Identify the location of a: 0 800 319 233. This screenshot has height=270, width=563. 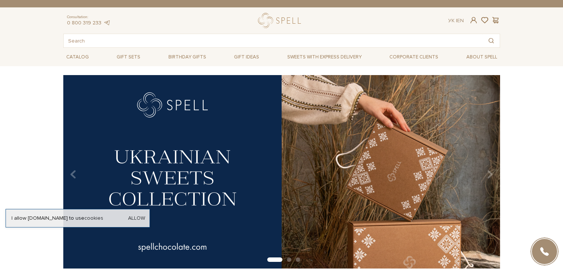
(84, 23).